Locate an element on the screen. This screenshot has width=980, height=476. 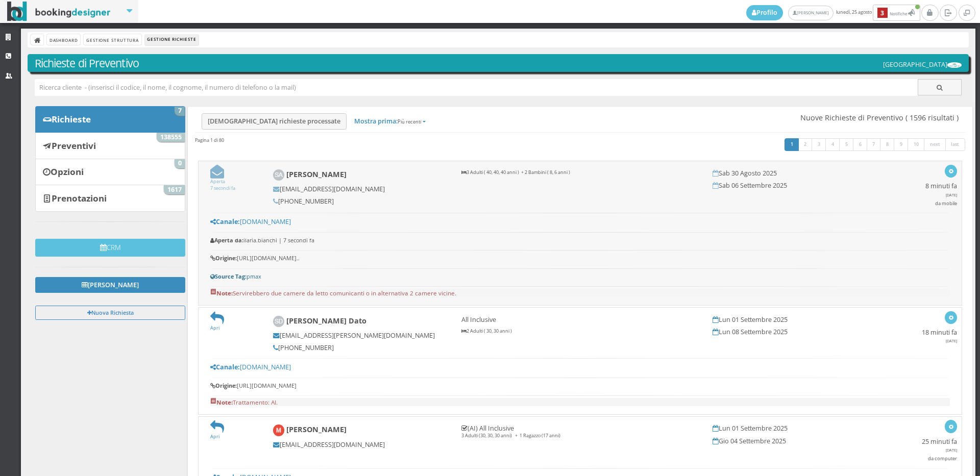
a: 9 is located at coordinates (900, 145).